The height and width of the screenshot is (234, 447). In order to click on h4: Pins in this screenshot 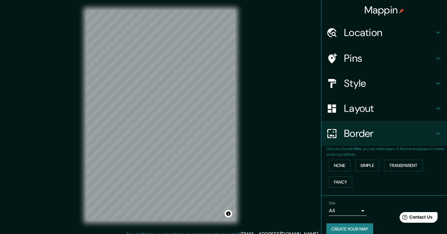, I will do `click(389, 58)`.